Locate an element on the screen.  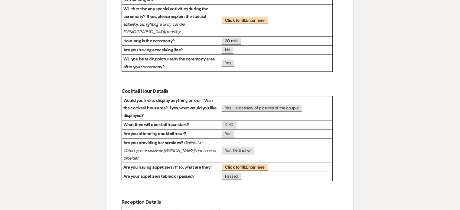
span: 30 min is located at coordinates (231, 41).